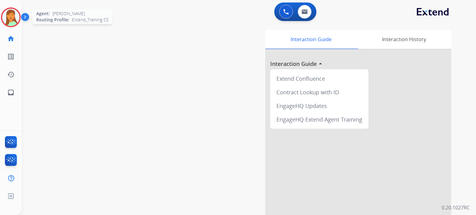 This screenshot has width=476, height=215. I want to click on mat-icon: inbox, so click(11, 93).